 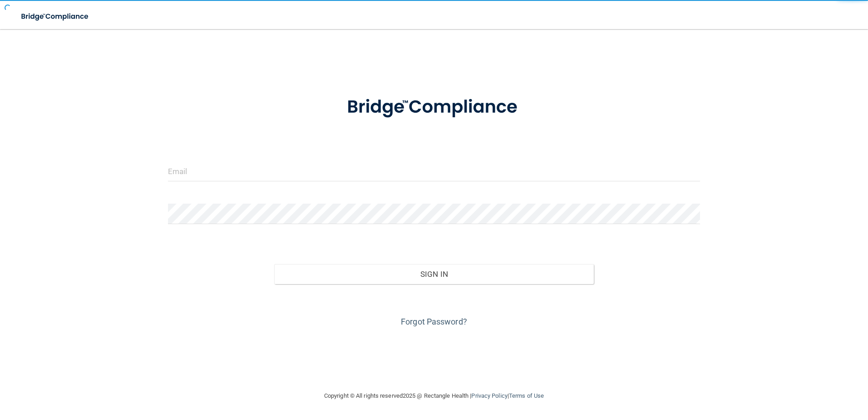 I want to click on div: Copyright © All rights reserved 2025 @ Rectangle Health | |, so click(x=434, y=396).